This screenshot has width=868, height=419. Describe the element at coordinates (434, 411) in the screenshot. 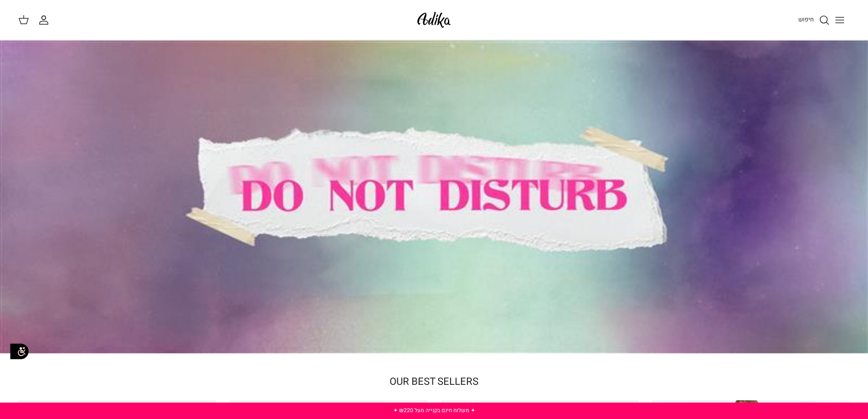

I see `a: ✦ משלוח חינם בקנייה מעל ₪220 ✦` at that location.